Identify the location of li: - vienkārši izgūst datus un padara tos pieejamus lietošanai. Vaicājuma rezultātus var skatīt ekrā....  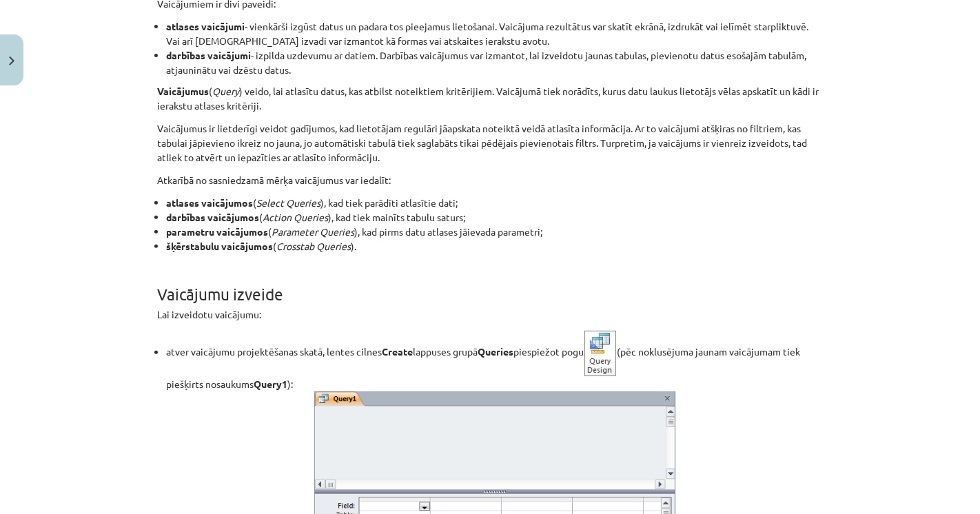
(494, 34).